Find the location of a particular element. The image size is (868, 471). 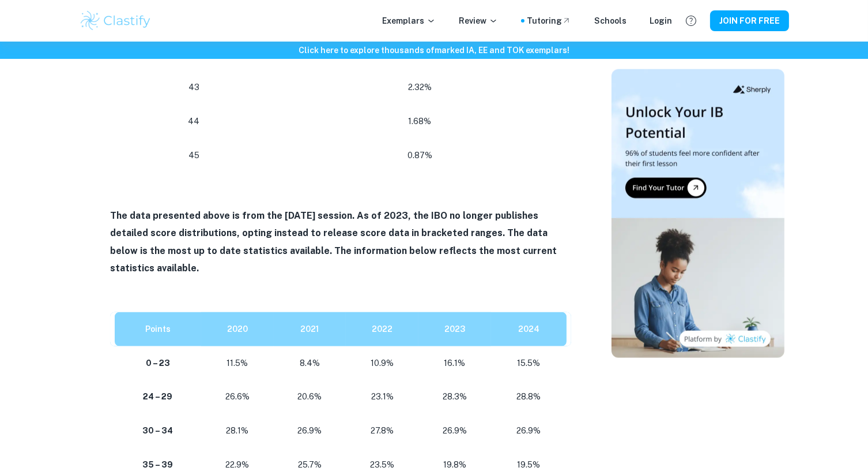

p: 2021 is located at coordinates (310, 329).